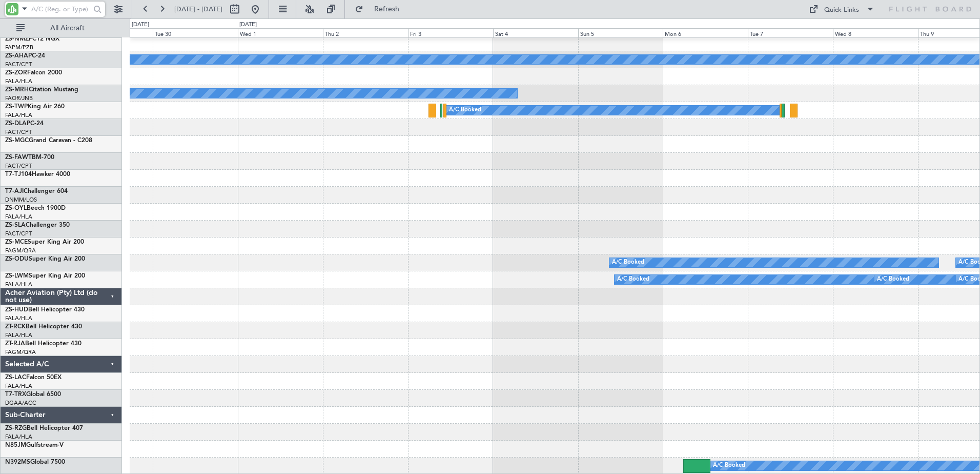 The width and height of the screenshot is (980, 474). Describe the element at coordinates (19, 98) in the screenshot. I see `a: FAOR/JNB` at that location.